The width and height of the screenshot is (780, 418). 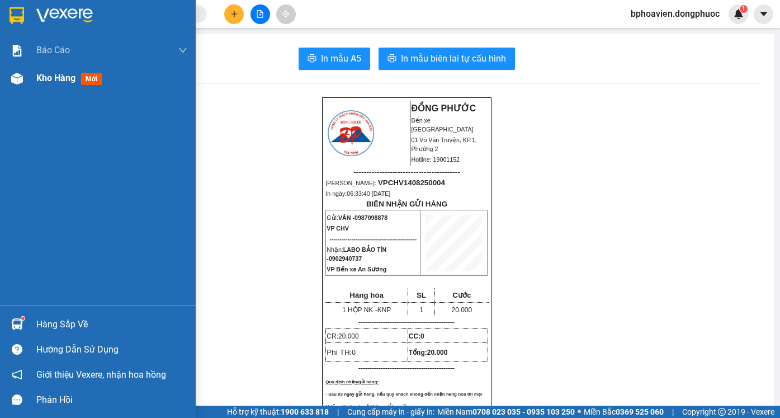 What do you see at coordinates (17, 399) in the screenshot?
I see `span: message` at bounding box center [17, 399].